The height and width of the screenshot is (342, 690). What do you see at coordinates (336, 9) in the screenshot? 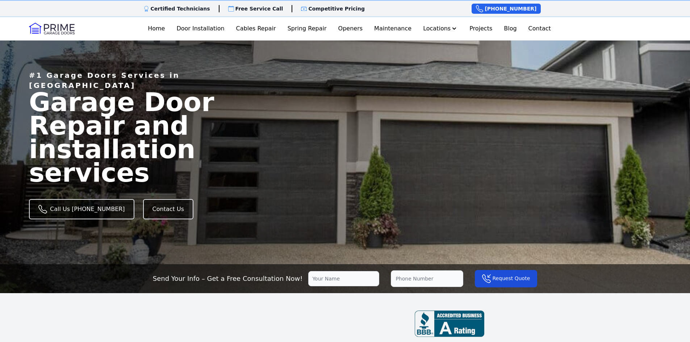
I see `p: Competitive Pricing` at bounding box center [336, 9].